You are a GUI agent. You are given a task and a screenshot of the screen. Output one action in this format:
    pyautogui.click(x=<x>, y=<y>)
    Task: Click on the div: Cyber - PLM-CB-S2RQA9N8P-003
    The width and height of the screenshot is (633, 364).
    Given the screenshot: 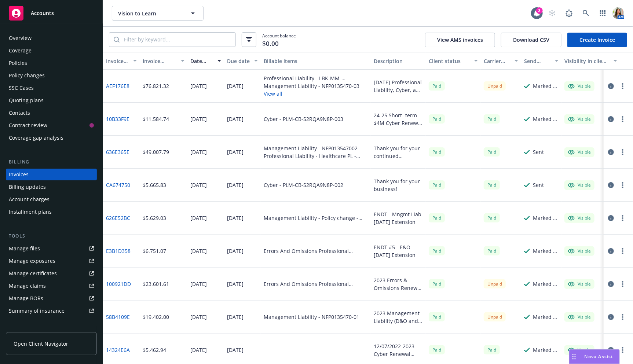 What is the action you would take?
    pyautogui.click(x=304, y=119)
    